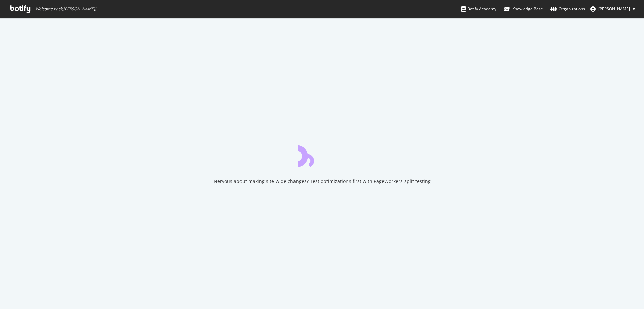 The width and height of the screenshot is (644, 309). Describe the element at coordinates (479, 9) in the screenshot. I see `div: Botify Academy` at that location.